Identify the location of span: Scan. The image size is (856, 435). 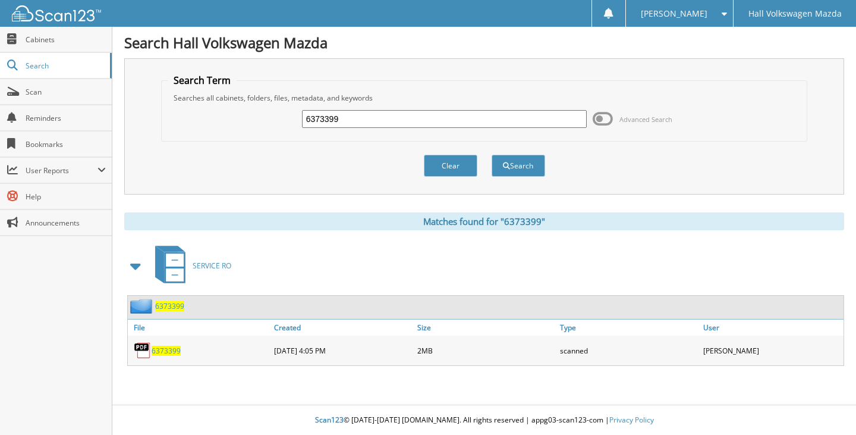
(65, 92).